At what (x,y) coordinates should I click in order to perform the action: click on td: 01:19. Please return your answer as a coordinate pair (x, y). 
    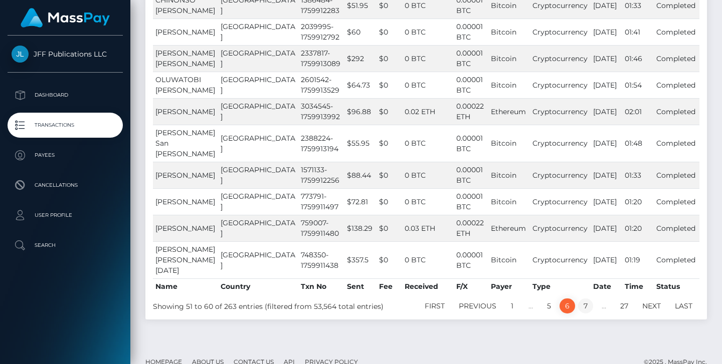
    Looking at the image, I should click on (638, 260).